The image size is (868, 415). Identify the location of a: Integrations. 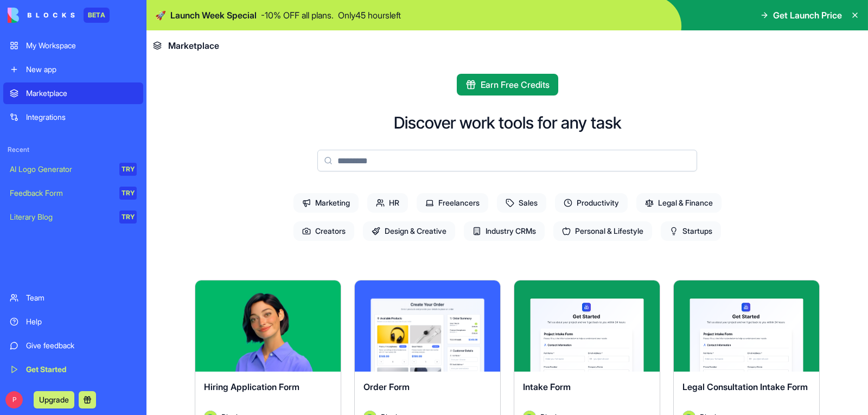
(73, 117).